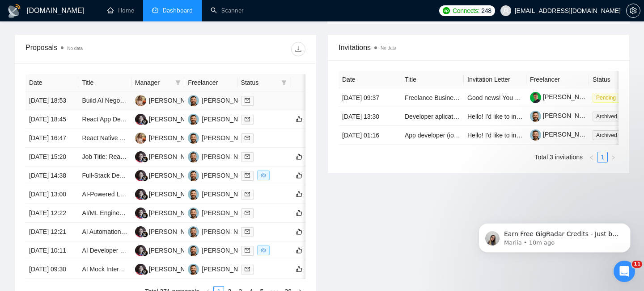 The width and height of the screenshot is (644, 291). What do you see at coordinates (186, 269) in the screenshot?
I see `a: AI Mock Interview Bot – GPT Integration (React + Firebase, Voice-Enabled)` at bounding box center [186, 269].